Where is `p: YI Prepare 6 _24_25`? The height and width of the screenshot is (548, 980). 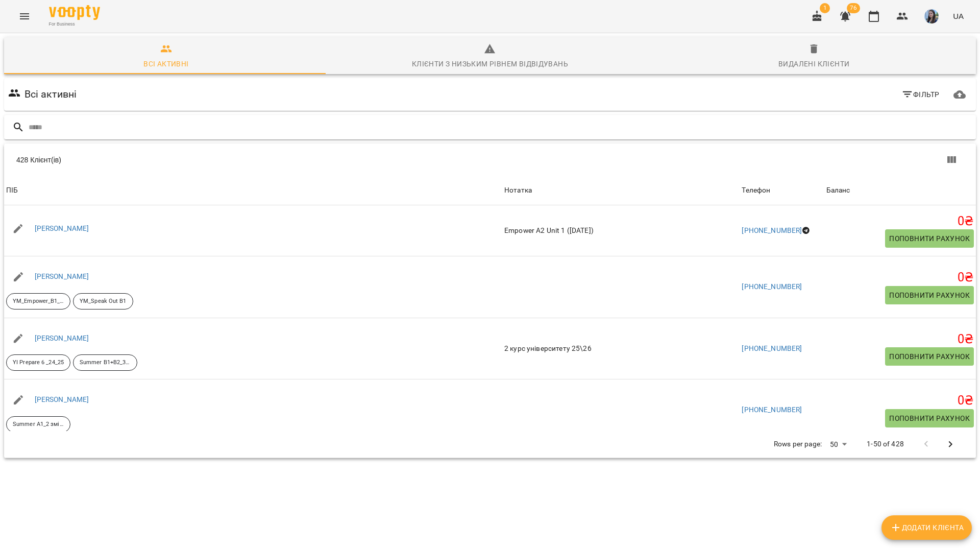
p: YI Prepare 6 _24_25 is located at coordinates (38, 363).